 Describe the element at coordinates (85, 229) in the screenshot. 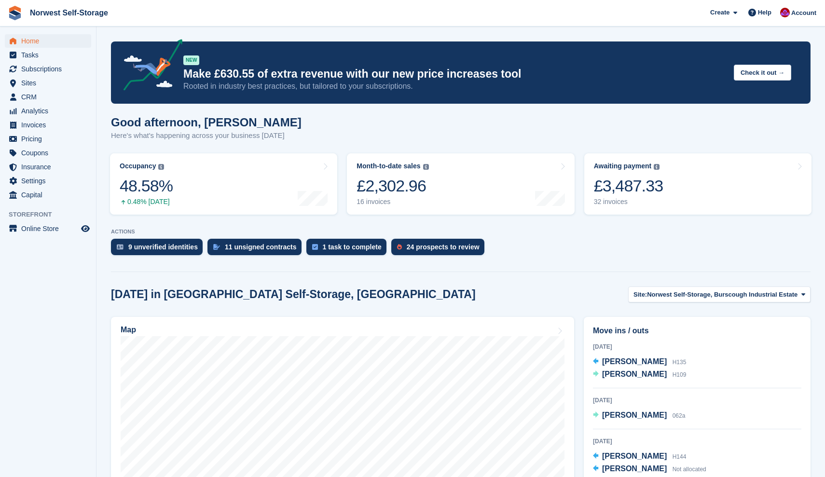

I see `a: Preview store` at that location.